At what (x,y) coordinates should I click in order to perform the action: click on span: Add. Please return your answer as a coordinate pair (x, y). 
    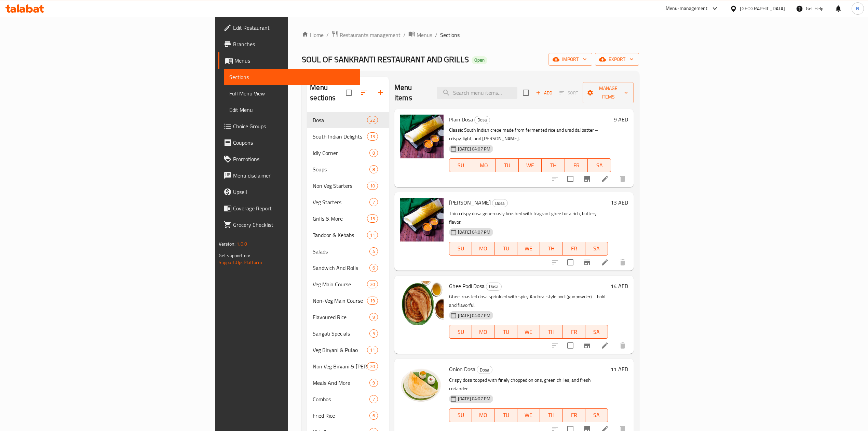
    Looking at the image, I should click on (544, 92).